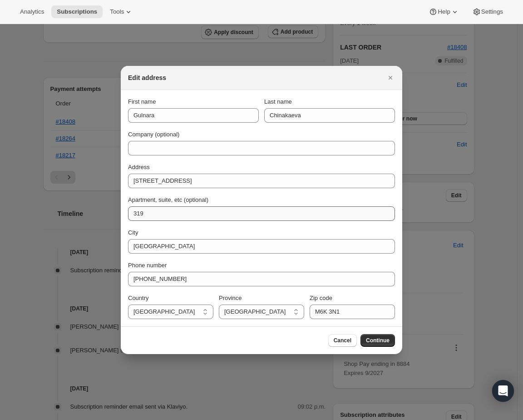 Image resolution: width=523 pixels, height=420 pixels. What do you see at coordinates (77, 12) in the screenshot?
I see `span: Subscriptions` at bounding box center [77, 12].